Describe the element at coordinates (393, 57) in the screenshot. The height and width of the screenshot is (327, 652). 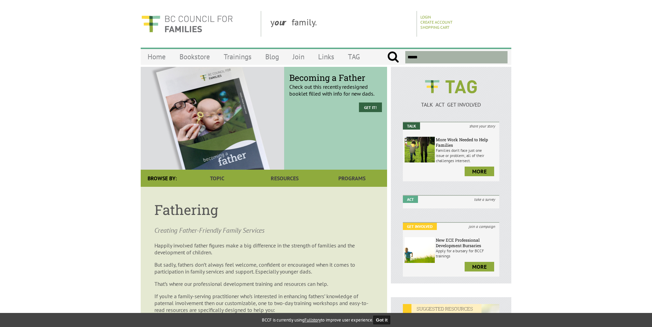
I see `input: Submit` at that location.